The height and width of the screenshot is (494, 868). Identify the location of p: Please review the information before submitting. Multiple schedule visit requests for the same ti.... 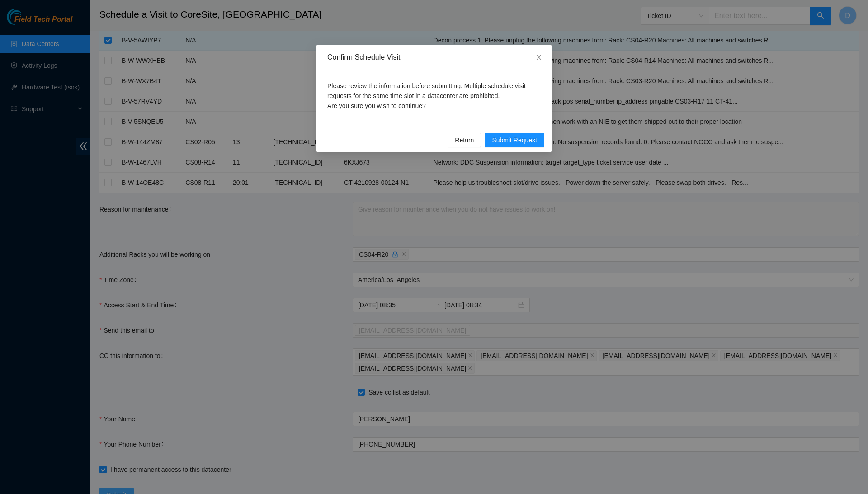
(434, 96).